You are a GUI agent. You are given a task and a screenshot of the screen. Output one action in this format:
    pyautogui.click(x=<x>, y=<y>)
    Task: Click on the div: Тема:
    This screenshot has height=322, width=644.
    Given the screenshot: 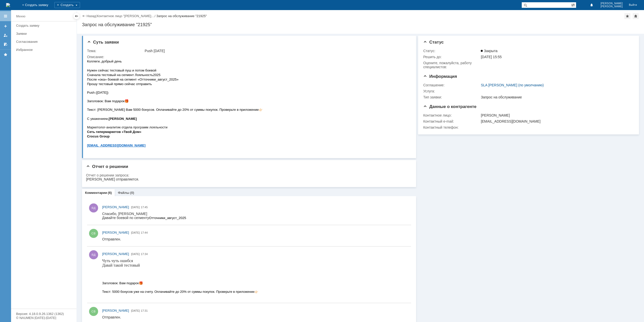 What is the action you would take?
    pyautogui.click(x=115, y=51)
    